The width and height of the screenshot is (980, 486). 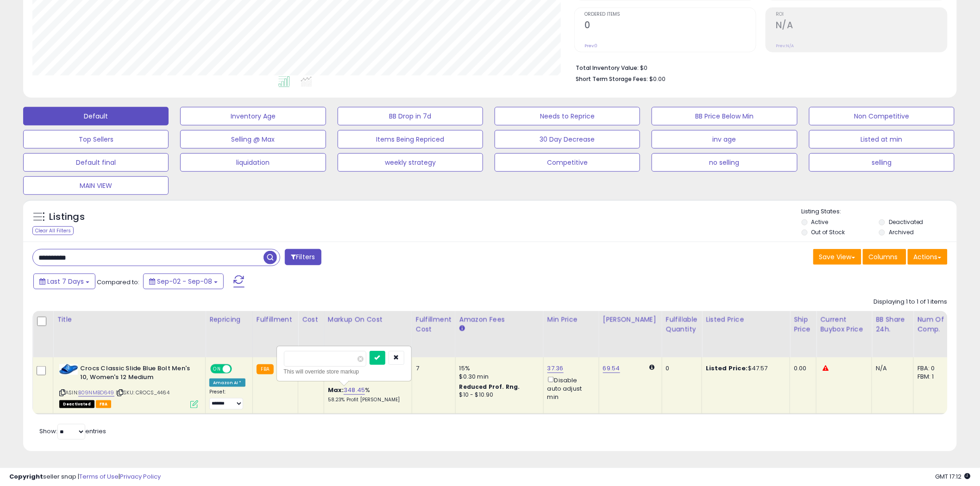 I want to click on a: 69.54, so click(x=611, y=369).